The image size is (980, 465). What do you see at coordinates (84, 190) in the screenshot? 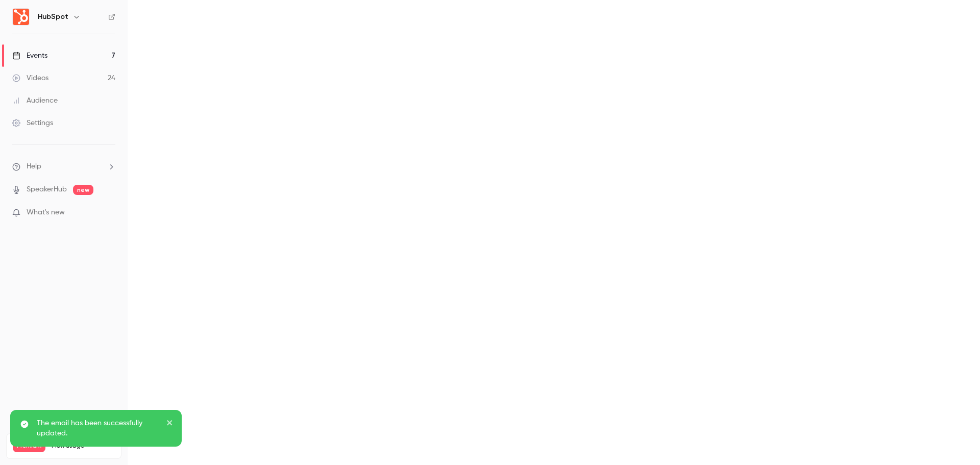
I see `span: new` at bounding box center [84, 190].